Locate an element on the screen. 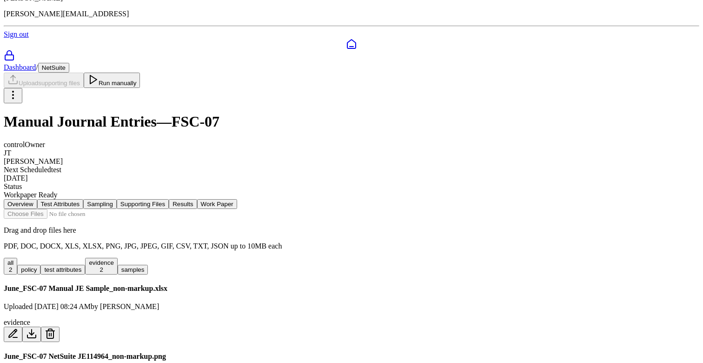 The height and width of the screenshot is (363, 703). button: policy is located at coordinates (29, 269).